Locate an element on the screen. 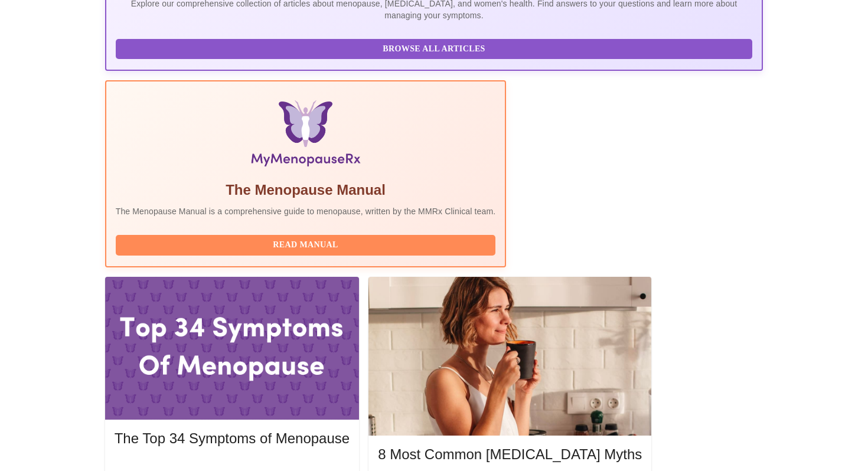 Image resolution: width=868 pixels, height=471 pixels. button: Browse All Articles is located at coordinates (434, 49).